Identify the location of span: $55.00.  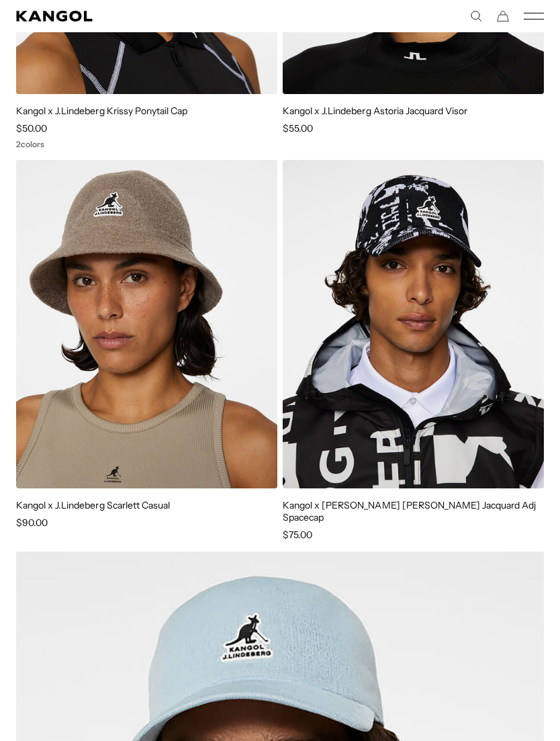
(297, 129).